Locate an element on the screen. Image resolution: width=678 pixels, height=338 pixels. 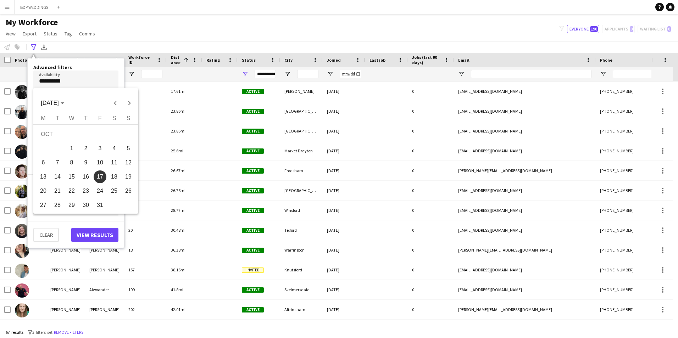
button: Choose month and year is located at coordinates (52, 103).